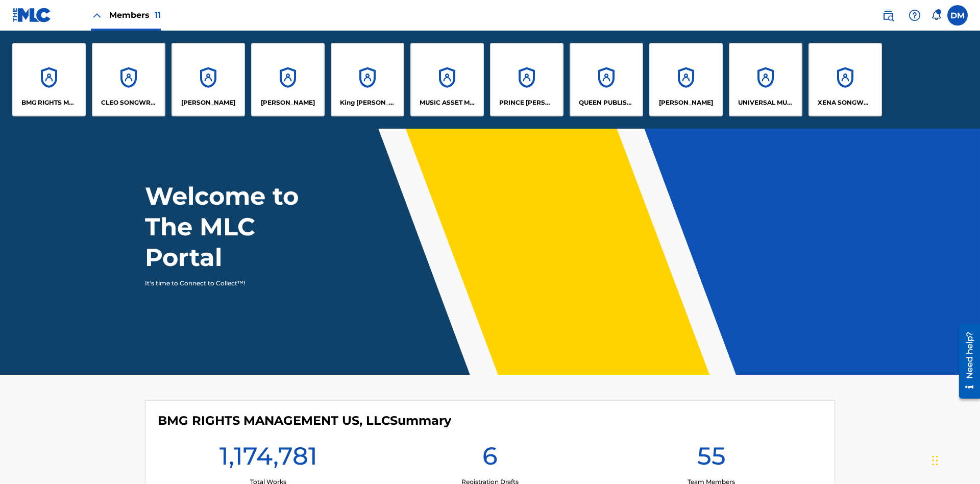  Describe the element at coordinates (49, 102) in the screenshot. I see `p: BMG RIGHTS MANAGEMENT US, LLC` at that location.